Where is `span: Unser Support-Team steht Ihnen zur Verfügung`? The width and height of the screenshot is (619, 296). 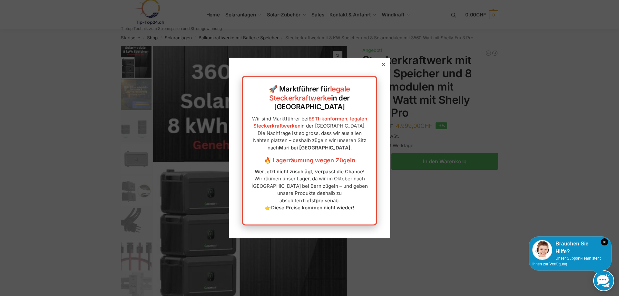
span: Unser Support-Team steht Ihnen zur Verfügung is located at coordinates (567, 262).